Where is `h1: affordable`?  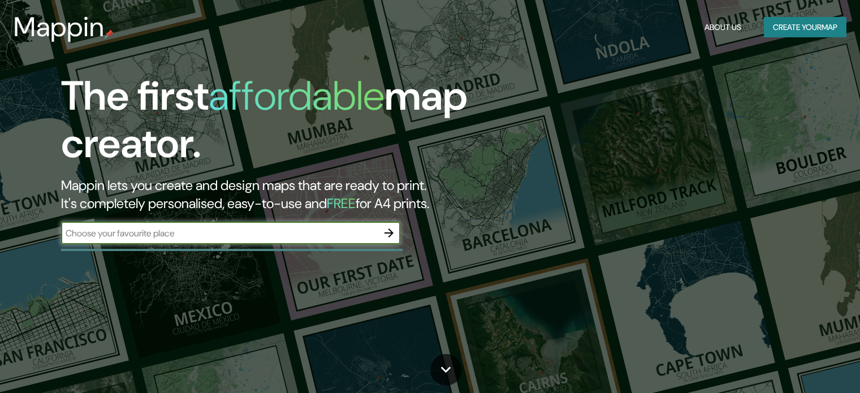 h1: affordable is located at coordinates (296, 96).